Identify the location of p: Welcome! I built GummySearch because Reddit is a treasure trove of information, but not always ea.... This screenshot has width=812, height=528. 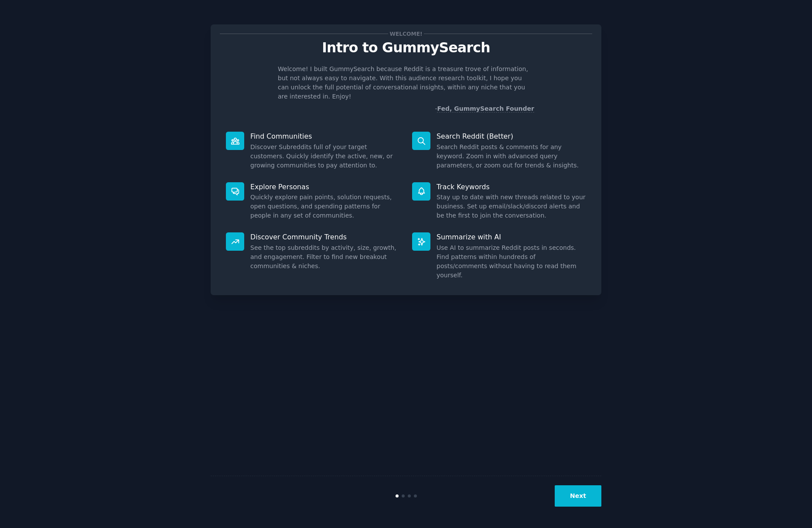
(406, 83).